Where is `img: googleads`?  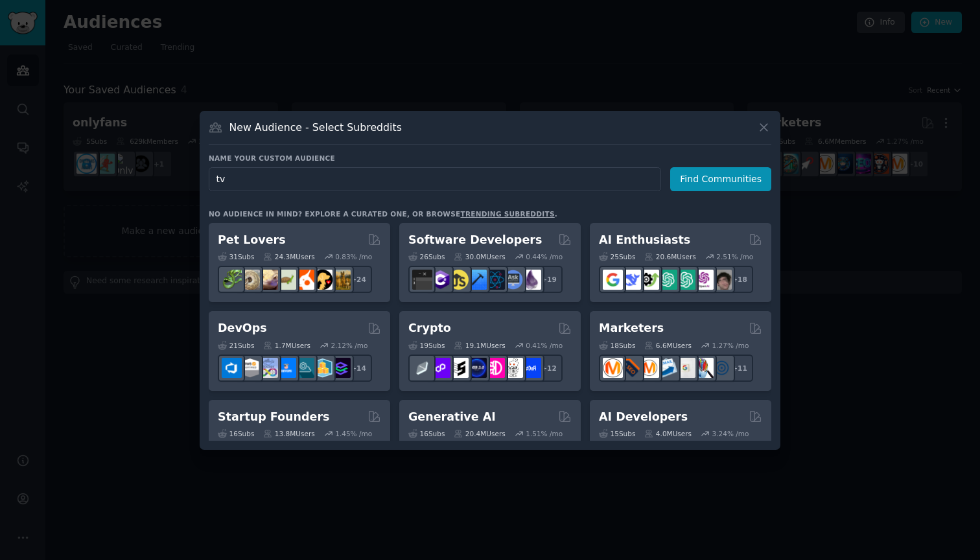 img: googleads is located at coordinates (685, 368).